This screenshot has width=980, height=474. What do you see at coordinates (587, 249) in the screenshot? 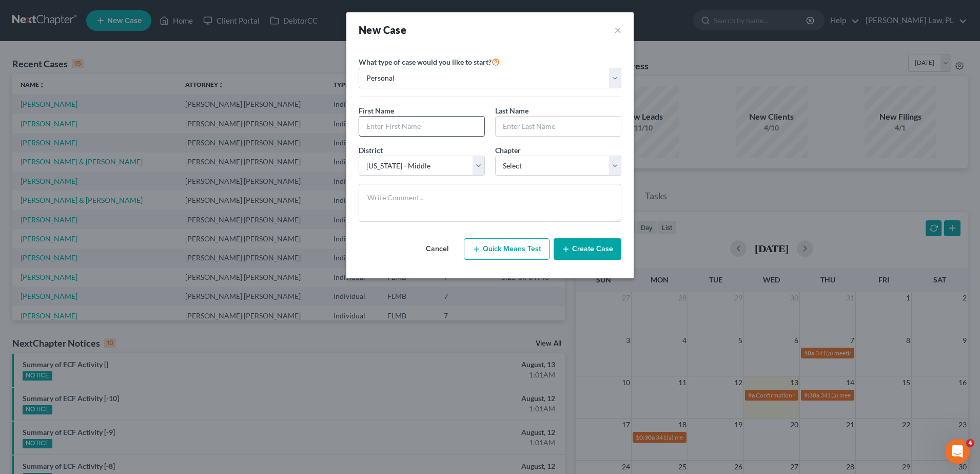
I see `button: Create Case` at bounding box center [587, 249].